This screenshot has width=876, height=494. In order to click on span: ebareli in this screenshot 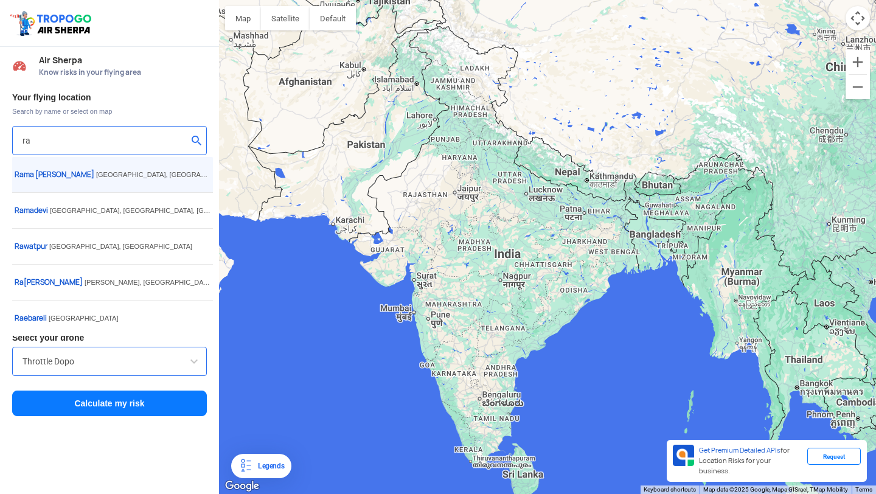, I will do `click(32, 318)`.